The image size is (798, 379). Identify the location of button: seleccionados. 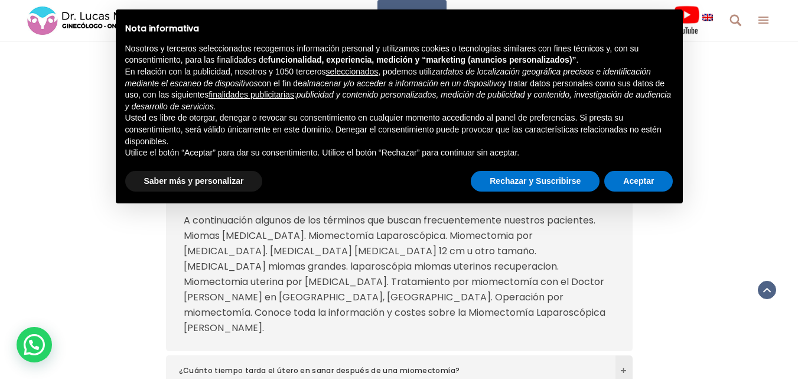
(352, 72).